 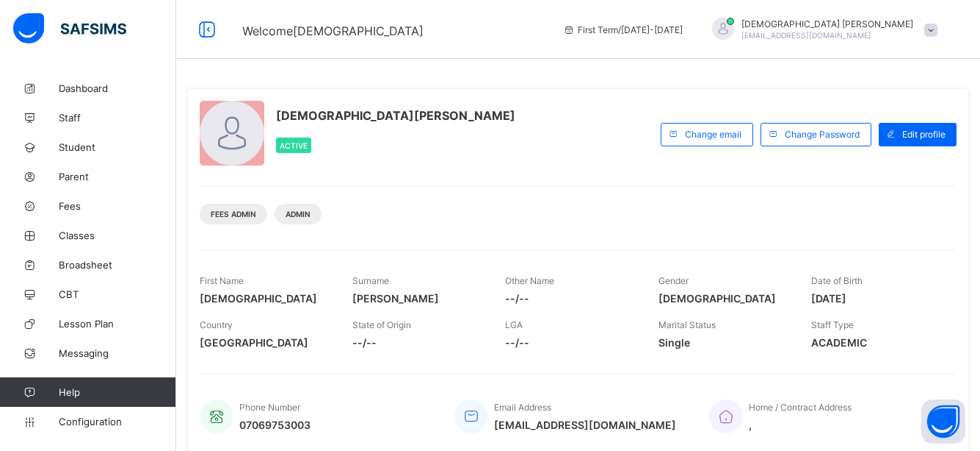 What do you see at coordinates (117, 206) in the screenshot?
I see `span: Fees` at bounding box center [117, 206].